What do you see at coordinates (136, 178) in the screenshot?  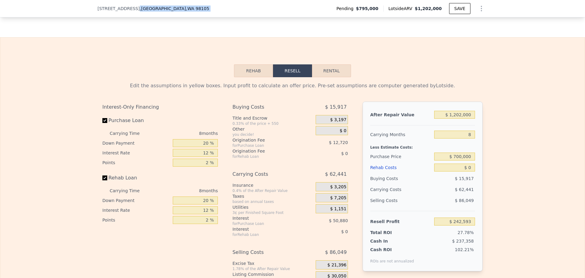 I see `label: Rehab Loan` at bounding box center [136, 178].